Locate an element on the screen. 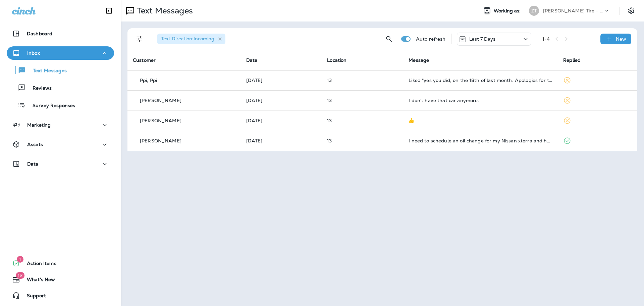 This screenshot has width=644, height=306. button: Inbox is located at coordinates (60, 53).